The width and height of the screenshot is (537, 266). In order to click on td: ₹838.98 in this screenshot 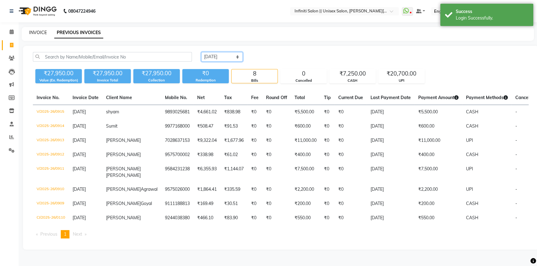, I will do `click(234, 112)`.